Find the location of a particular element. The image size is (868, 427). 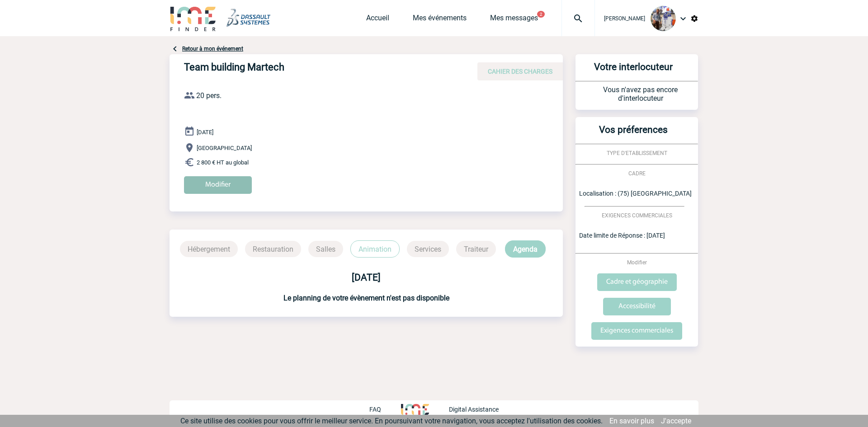

p: Salles is located at coordinates (325, 249).